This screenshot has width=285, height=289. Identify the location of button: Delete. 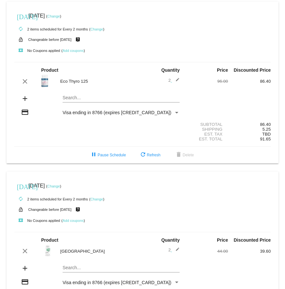
(184, 155).